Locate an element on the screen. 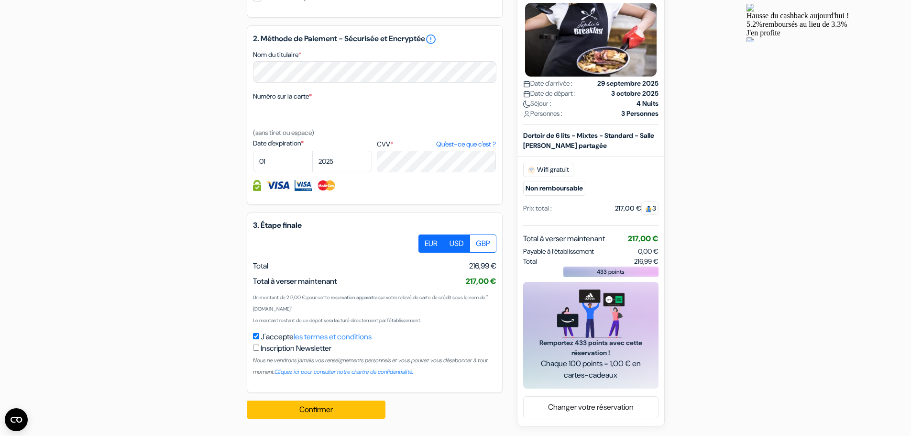 The width and height of the screenshot is (911, 436). span: Wifi gratuit is located at coordinates (548, 170).